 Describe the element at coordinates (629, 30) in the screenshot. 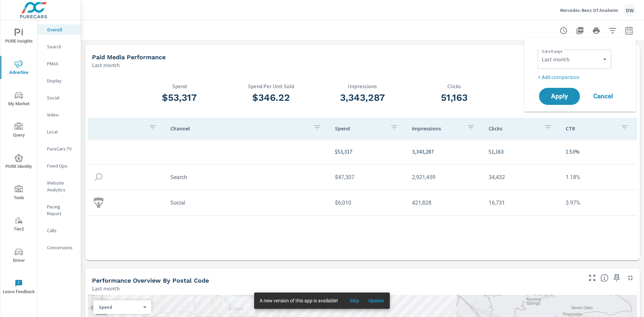

I see `button: Select Date Range` at that location.